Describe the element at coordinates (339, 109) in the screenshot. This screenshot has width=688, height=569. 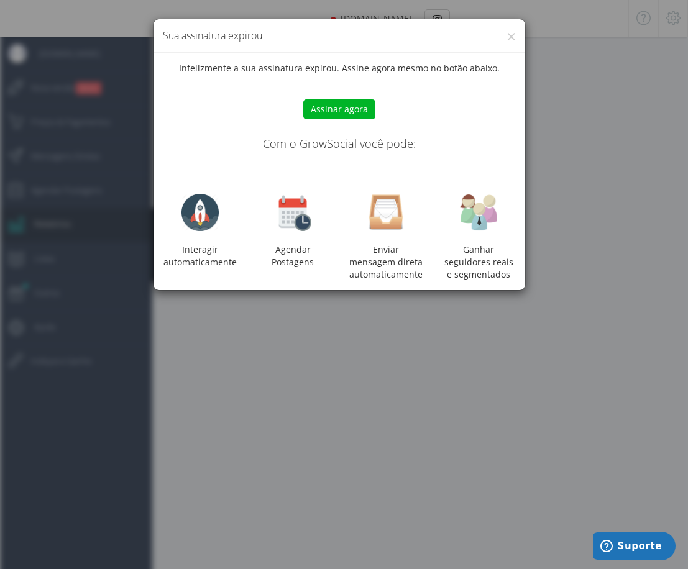
I see `button: Assinar agora` at that location.